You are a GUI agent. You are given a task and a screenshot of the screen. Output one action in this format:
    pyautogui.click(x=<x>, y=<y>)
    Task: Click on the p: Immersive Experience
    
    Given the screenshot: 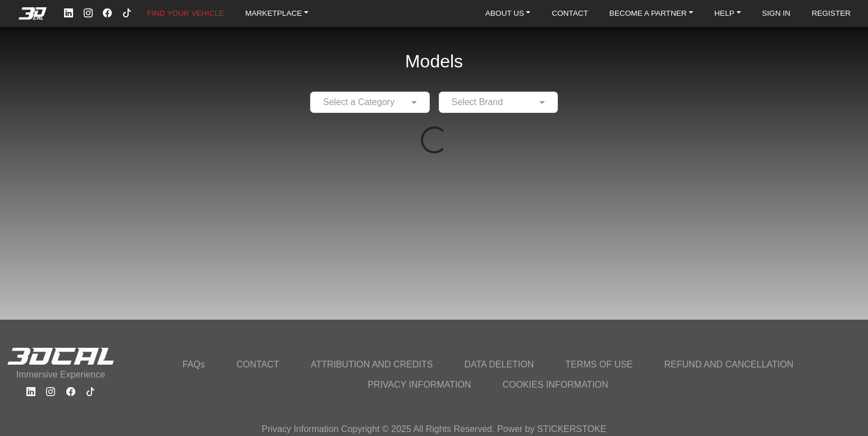 What is the action you would take?
    pyautogui.click(x=61, y=374)
    